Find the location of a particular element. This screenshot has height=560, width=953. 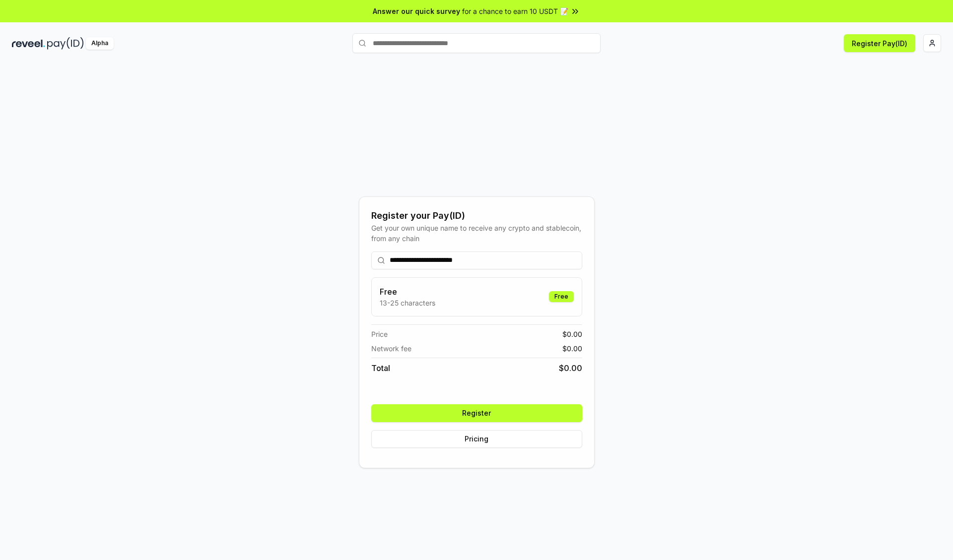

div: Get your own unique name to receive any crypto and stablecoin, from any chain is located at coordinates (476, 233).